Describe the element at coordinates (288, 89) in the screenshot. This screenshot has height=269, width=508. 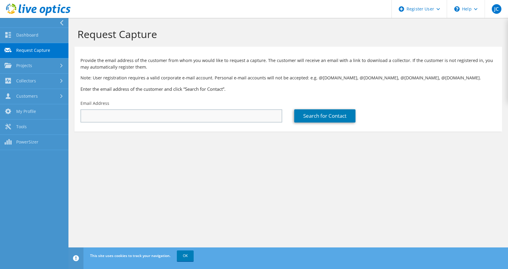
I see `h3: Enter the email address of the customer and click “Search for Contact”.` at that location.